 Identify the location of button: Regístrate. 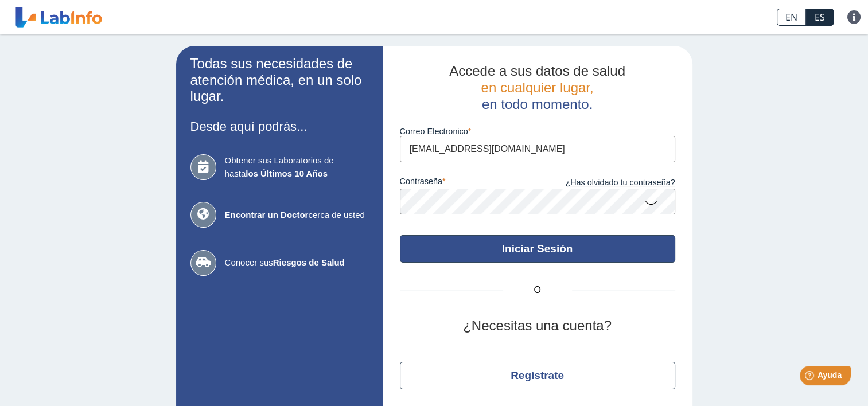
(537, 376).